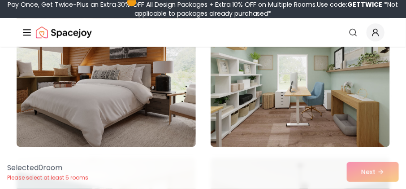 The image size is (406, 189). What do you see at coordinates (47, 168) in the screenshot?
I see `p: Selected 0 room` at bounding box center [47, 168].